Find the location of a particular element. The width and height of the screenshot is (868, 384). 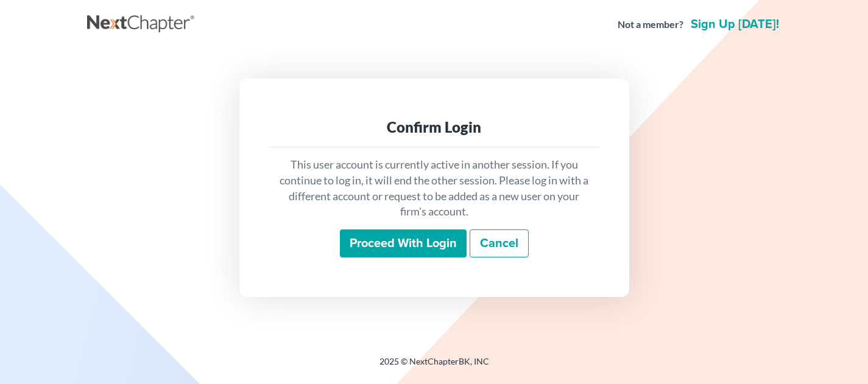

p: This user account is currently active in another session. If you continue to log in, it will end ... is located at coordinates (434, 188).